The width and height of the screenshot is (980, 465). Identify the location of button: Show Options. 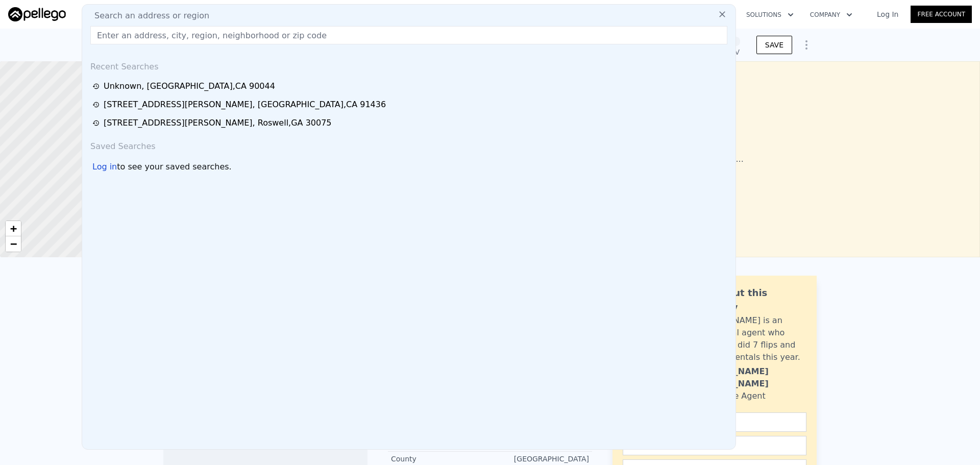
(807, 45).